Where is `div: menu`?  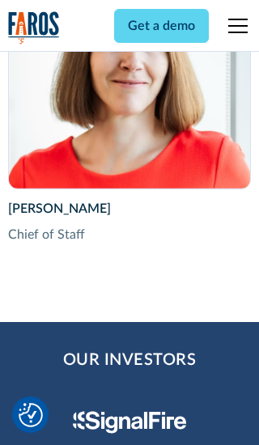
div: menu is located at coordinates (235, 26).